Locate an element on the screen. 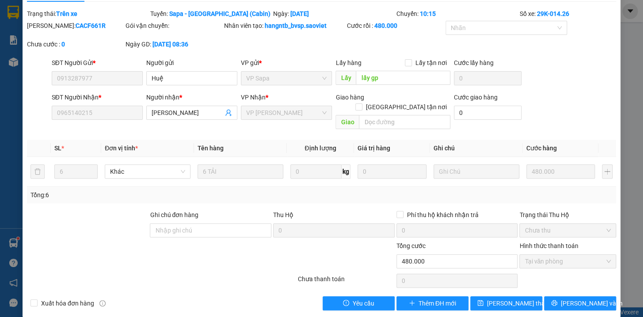  button: delete is located at coordinates (38, 171).